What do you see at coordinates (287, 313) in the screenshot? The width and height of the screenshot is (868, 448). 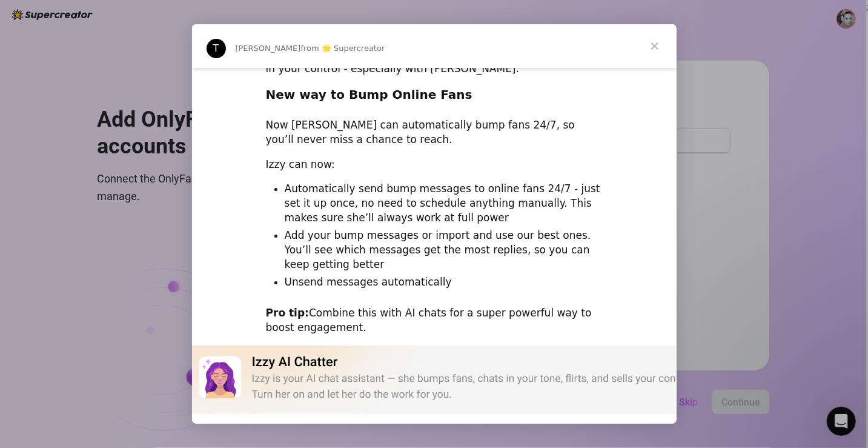 I see `b: Pro tip:` at bounding box center [287, 313].